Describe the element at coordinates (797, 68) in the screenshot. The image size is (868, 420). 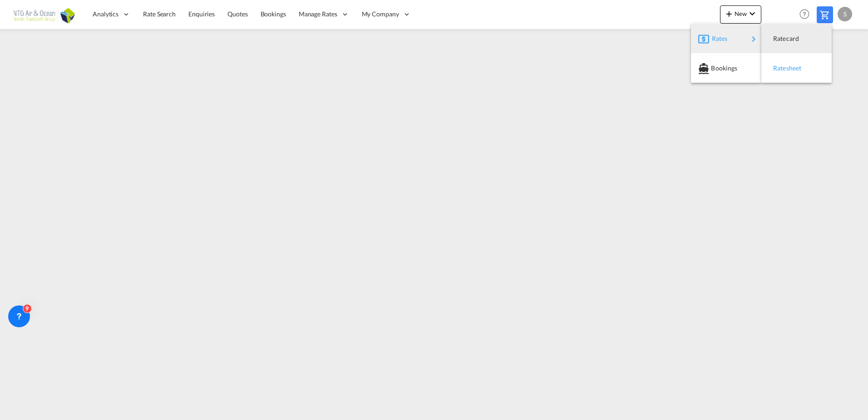
I see `div: Ratesheet` at that location.